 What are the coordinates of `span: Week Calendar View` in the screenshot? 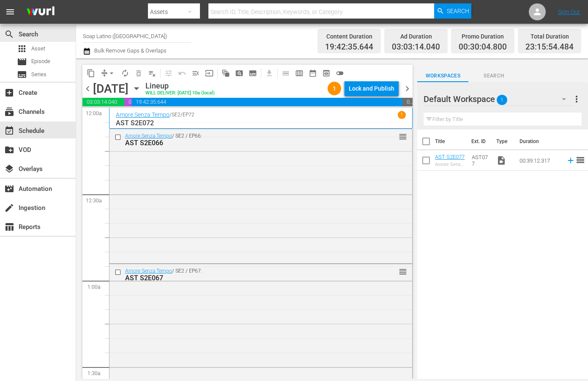 It's located at (299, 73).